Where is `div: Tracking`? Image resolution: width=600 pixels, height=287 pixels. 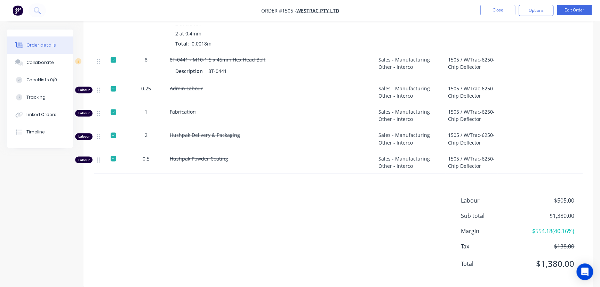 div: Tracking is located at coordinates (36, 97).